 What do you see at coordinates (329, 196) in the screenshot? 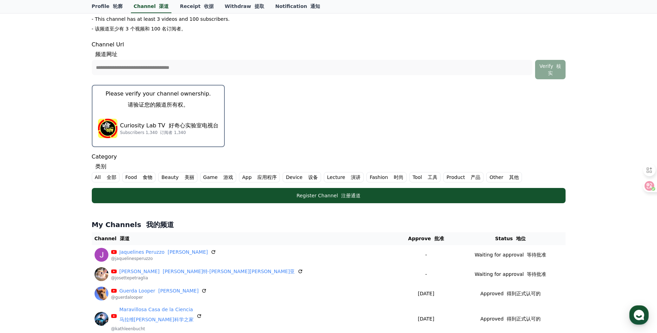
I see `div: Register Channel` at bounding box center [329, 196].